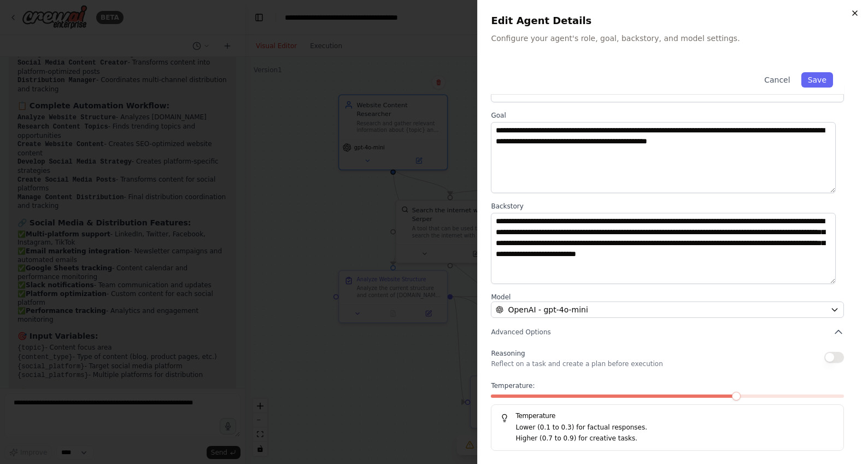 This screenshot has width=868, height=464. I want to click on p: Lower (0.1 to 0.3) for factual responses., so click(675, 428).